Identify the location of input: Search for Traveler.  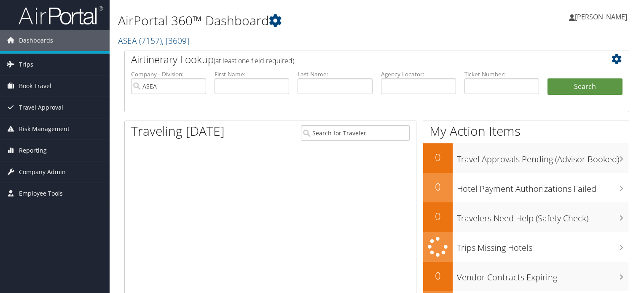
(355, 133).